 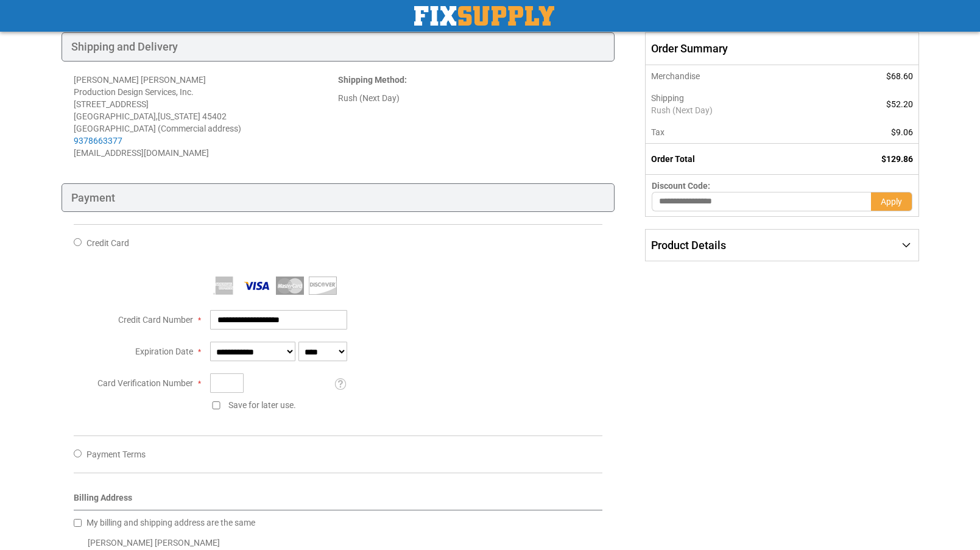 I want to click on span: Apply, so click(x=891, y=201).